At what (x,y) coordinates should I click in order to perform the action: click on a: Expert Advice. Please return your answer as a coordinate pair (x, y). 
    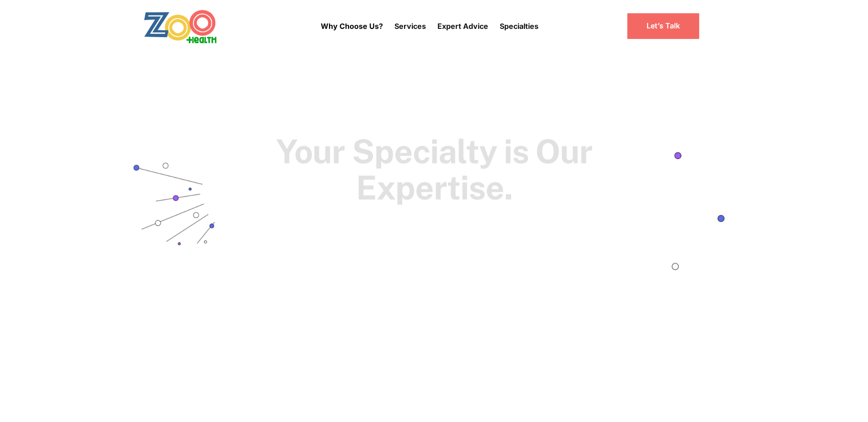
    Looking at the image, I should click on (463, 26).